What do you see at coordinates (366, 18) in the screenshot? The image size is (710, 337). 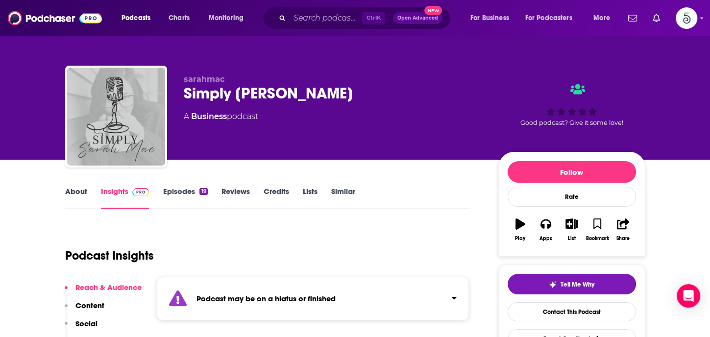 I see `div: Search podcasts, credits, & more...` at bounding box center [366, 18].